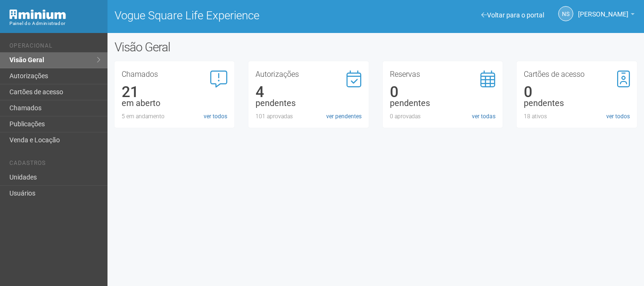 This screenshot has width=644, height=286. Describe the element at coordinates (309, 75) in the screenshot. I see `h3: Autorizações` at that location.